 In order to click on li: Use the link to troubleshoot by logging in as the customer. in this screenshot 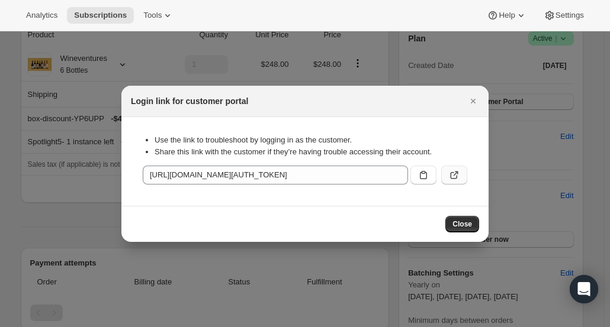, I will do `click(311, 140)`.